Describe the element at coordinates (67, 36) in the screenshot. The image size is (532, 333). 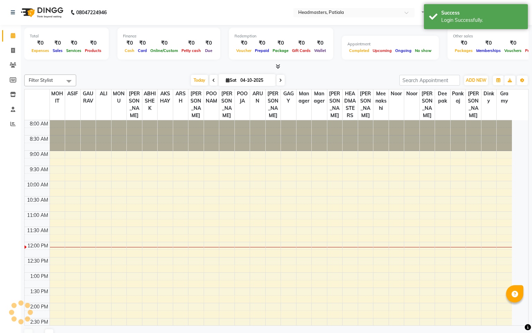
I see `div: Total` at that location.